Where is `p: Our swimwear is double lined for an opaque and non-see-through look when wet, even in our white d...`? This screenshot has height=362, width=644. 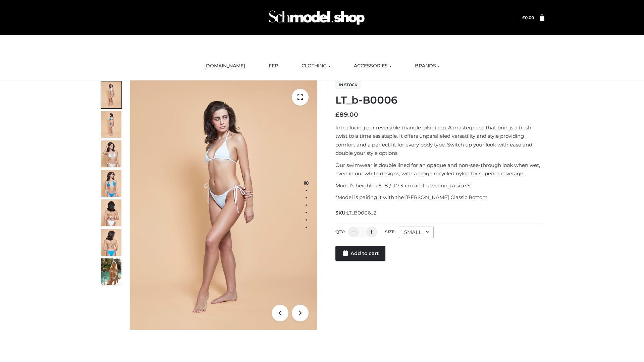
p: Our swimwear is double lined for an opaque and non-see-through look when wet, even in our white d... is located at coordinates (440, 169).